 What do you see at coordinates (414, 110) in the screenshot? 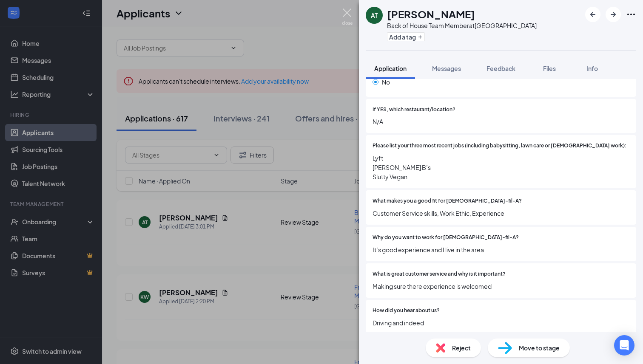
I see `span: If YES, which restaurant/location?` at bounding box center [414, 110].